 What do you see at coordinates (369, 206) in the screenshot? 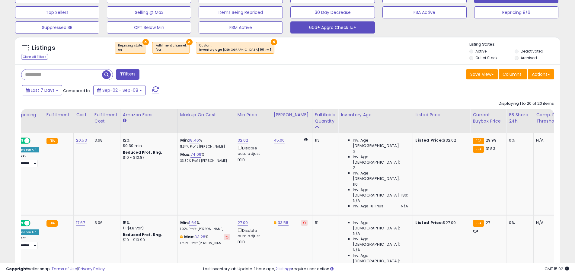
I see `span: Inv. Age 181 Plus:` at bounding box center [369, 206].